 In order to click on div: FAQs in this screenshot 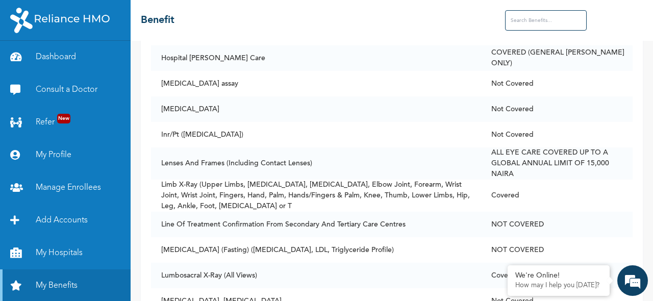, I will do `click(147, 265)`.